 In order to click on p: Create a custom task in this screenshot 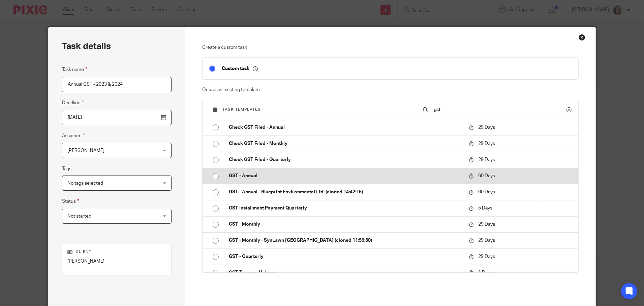, I will do `click(390, 48)`.